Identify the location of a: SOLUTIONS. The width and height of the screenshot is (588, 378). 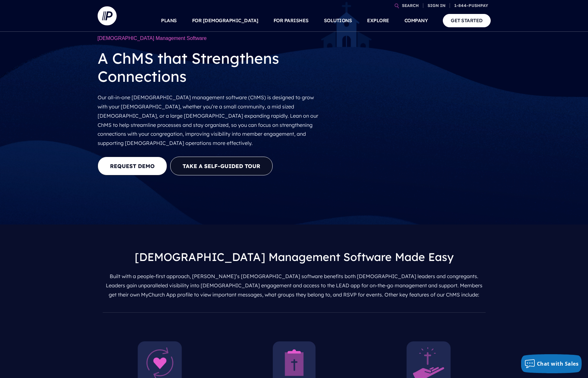
(338, 21).